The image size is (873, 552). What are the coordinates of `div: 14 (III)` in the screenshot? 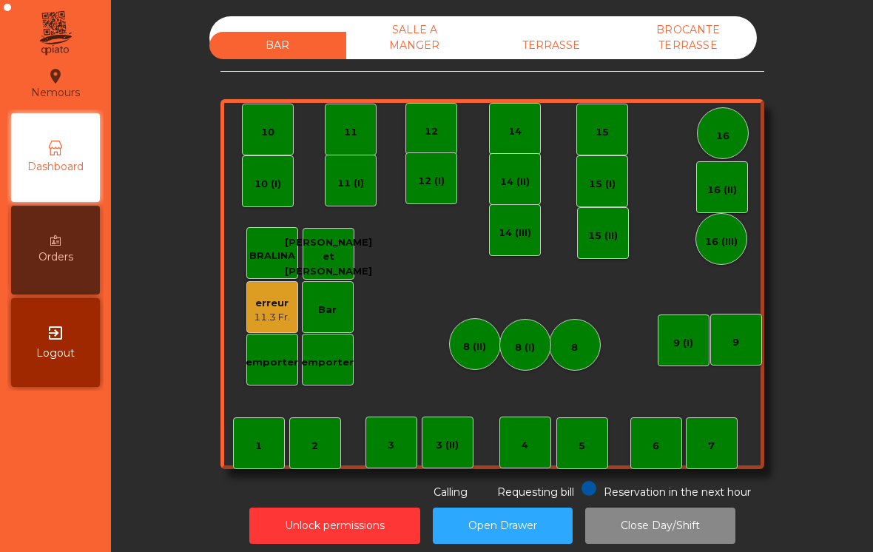 It's located at (515, 233).